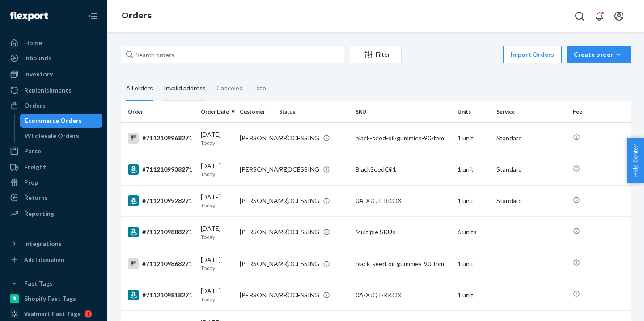 The height and width of the screenshot is (321, 644). What do you see at coordinates (54, 59) in the screenshot?
I see `a: Inbounds` at bounding box center [54, 59].